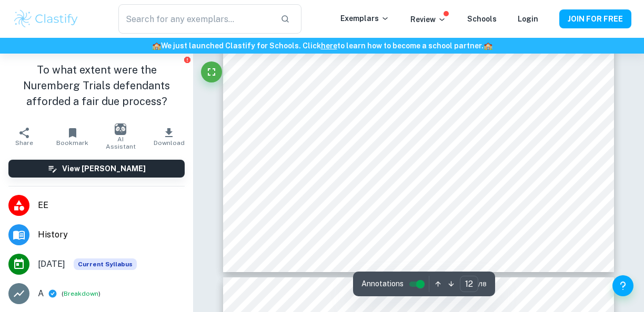 This screenshot has width=644, height=312. Describe the element at coordinates (482, 19) in the screenshot. I see `a: Schools` at that location.